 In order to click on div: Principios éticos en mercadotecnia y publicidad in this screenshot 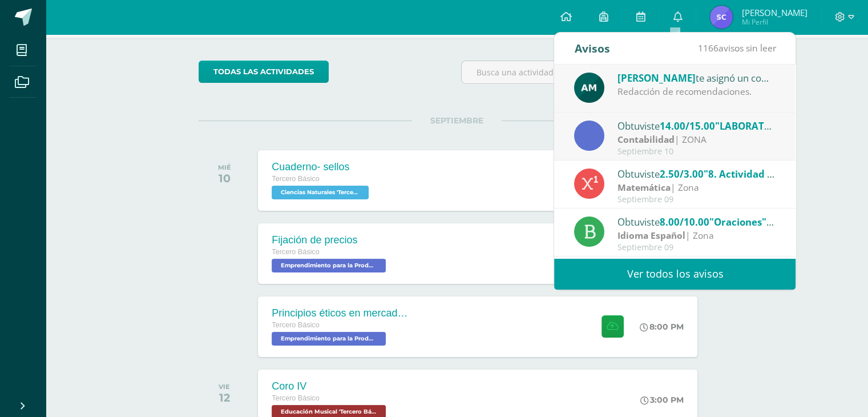, I will do `click(340, 313)`.